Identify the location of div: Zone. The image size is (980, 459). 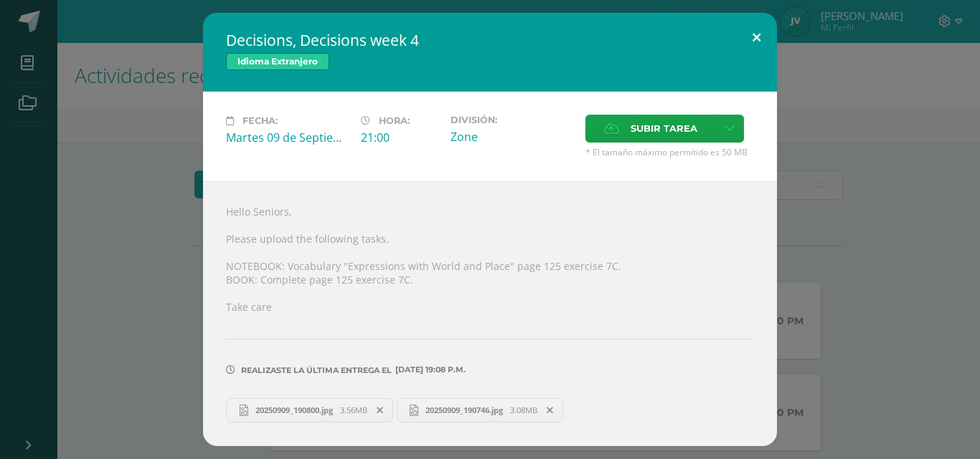
(512, 137).